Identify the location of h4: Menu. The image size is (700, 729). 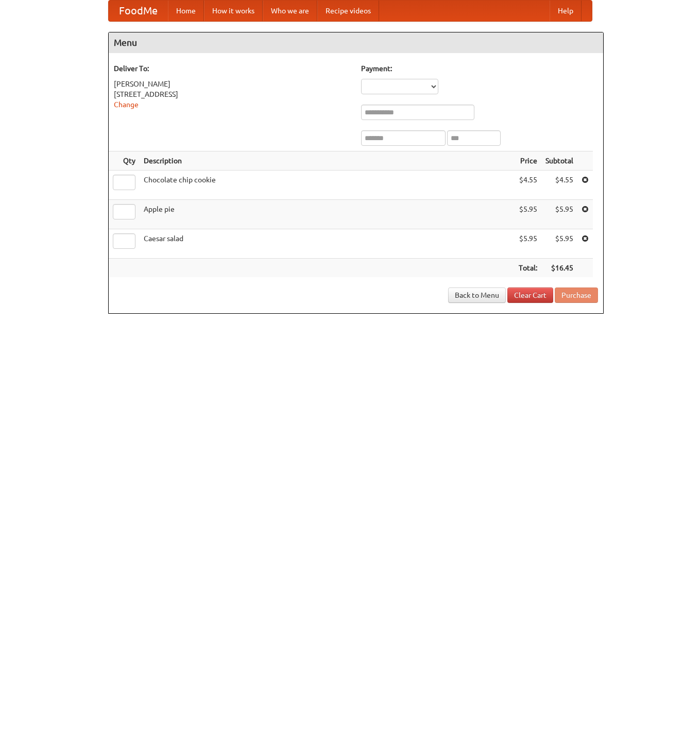
(356, 43).